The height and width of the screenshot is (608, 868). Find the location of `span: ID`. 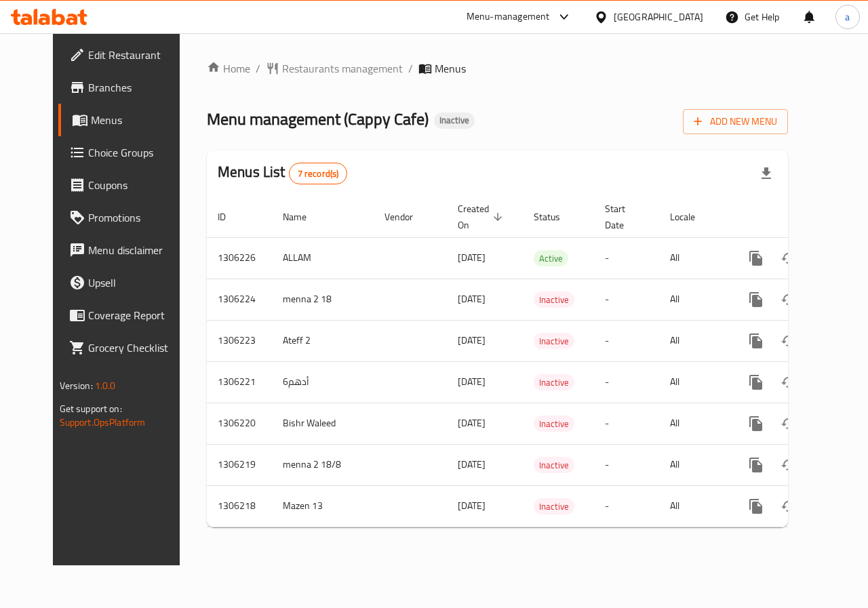

span: ID is located at coordinates (231, 217).